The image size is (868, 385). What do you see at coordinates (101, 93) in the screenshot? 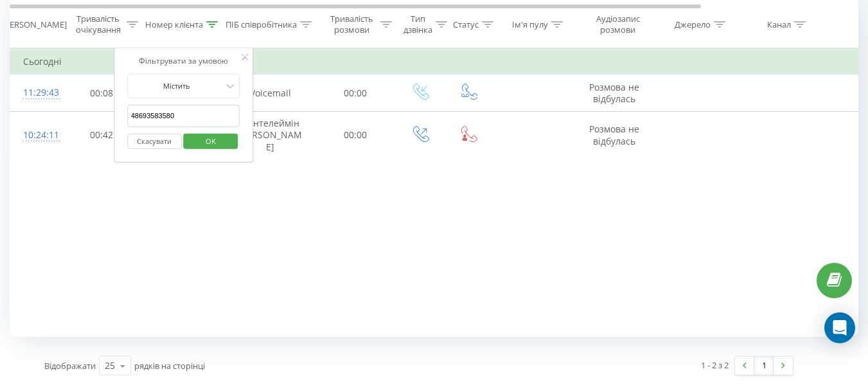
I see `td: 00:08` at bounding box center [101, 93].